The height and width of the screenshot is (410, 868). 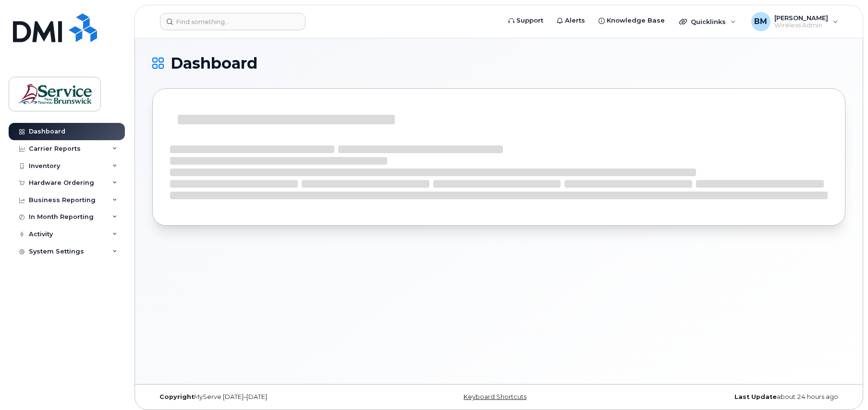 I want to click on strong: Last Update, so click(x=756, y=397).